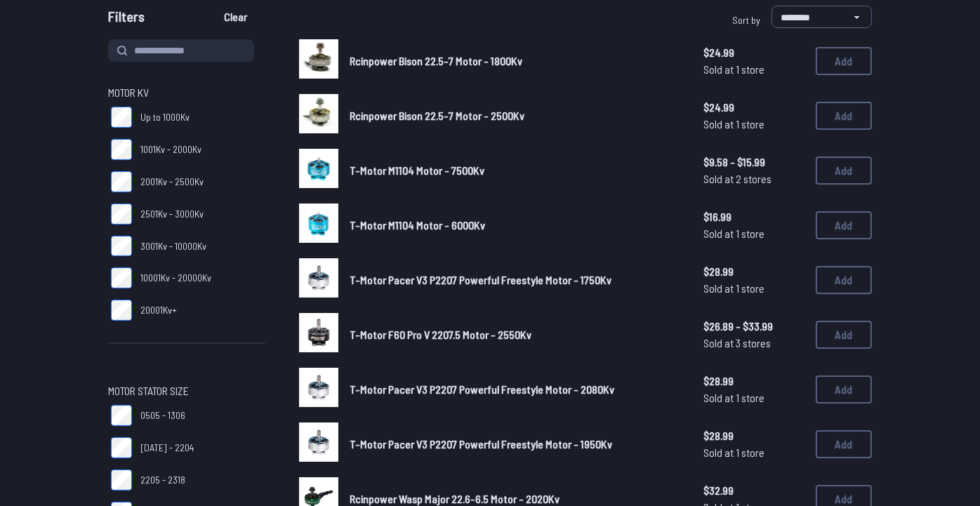  What do you see at coordinates (159, 311) in the screenshot?
I see `span: 20001Kv+` at bounding box center [159, 311].